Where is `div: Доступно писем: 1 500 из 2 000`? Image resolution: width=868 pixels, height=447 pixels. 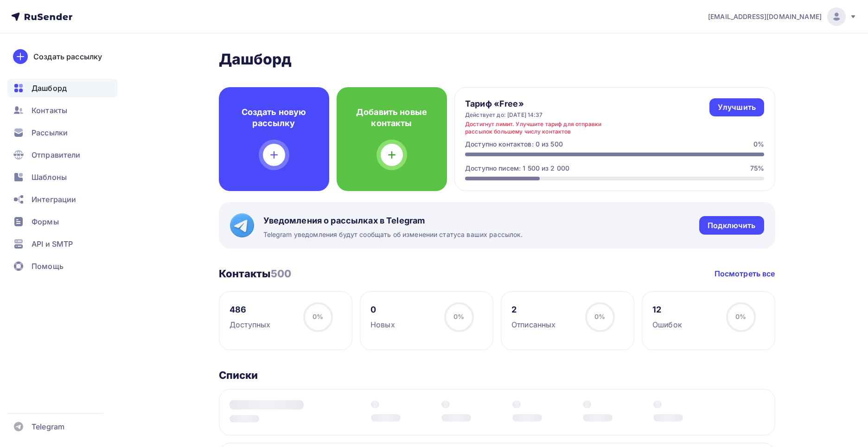 div: Доступно писем: 1 500 из 2 000 is located at coordinates (516, 169).